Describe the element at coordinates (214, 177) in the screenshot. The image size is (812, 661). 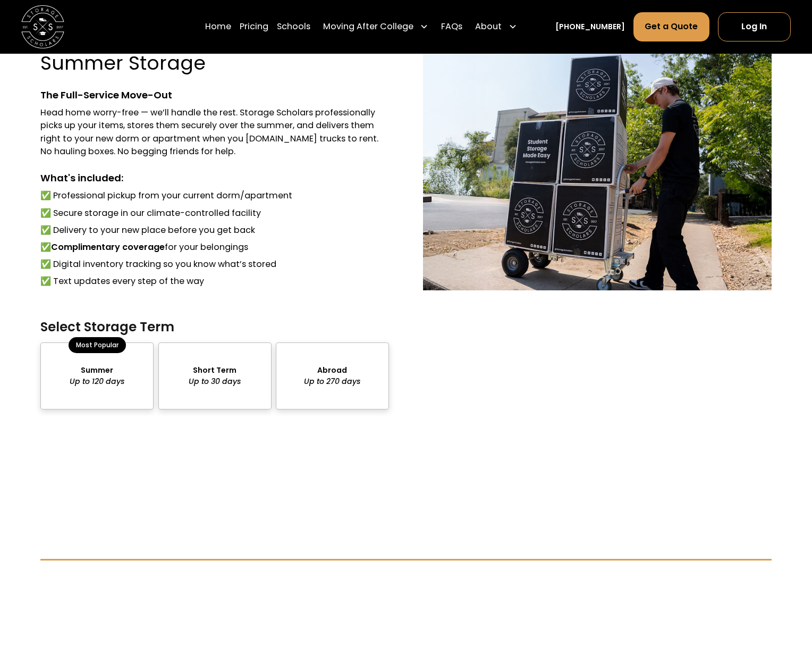
I see `div: What's included:` at that location.